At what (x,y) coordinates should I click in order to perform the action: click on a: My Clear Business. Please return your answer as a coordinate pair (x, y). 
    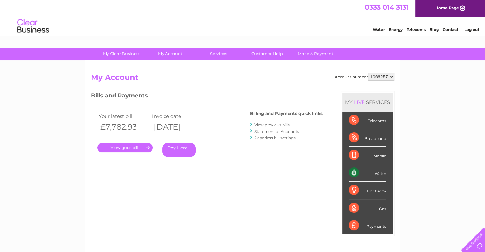
    Looking at the image, I should click on (122, 54).